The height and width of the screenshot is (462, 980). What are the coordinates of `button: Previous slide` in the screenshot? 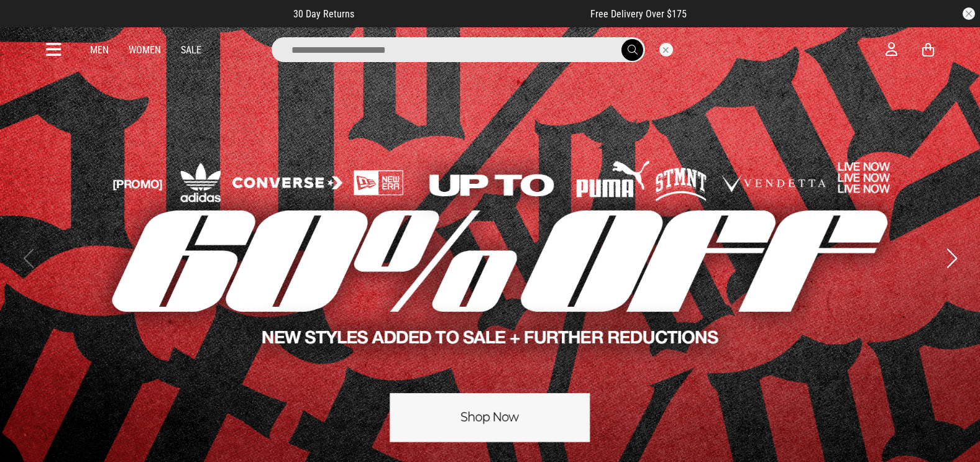 It's located at (28, 258).